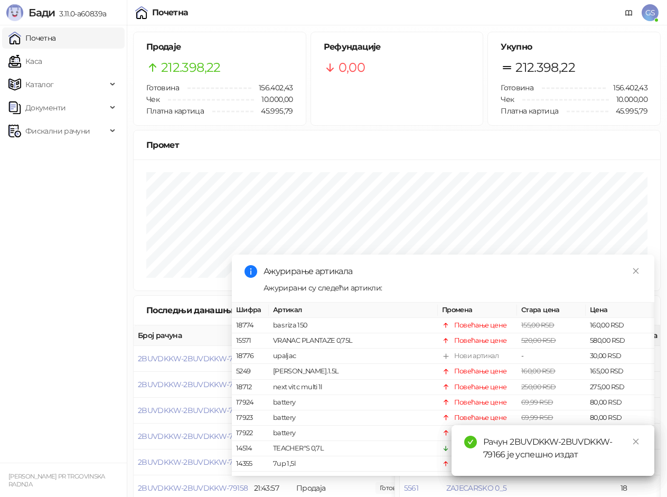 The image size is (667, 497). What do you see at coordinates (574, 47) in the screenshot?
I see `h5: Укупно` at bounding box center [574, 47].